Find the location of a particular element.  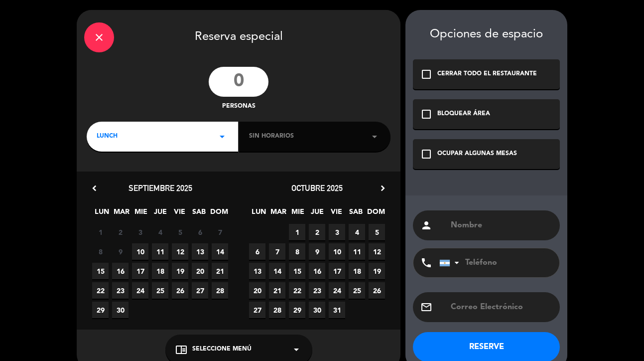

div: CERRAR TODO EL RESTAURANTE is located at coordinates (487, 74).